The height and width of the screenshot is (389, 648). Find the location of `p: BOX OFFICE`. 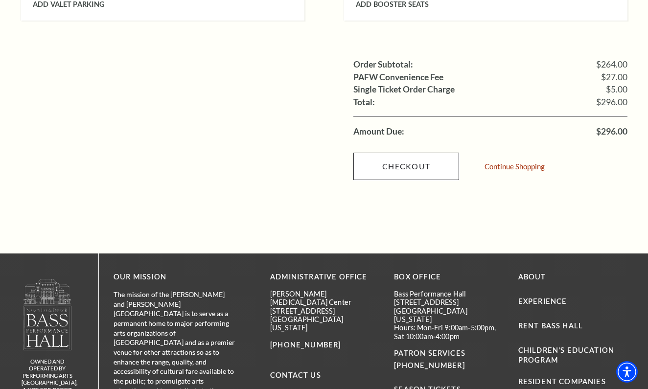

p: BOX OFFICE is located at coordinates (448, 277).